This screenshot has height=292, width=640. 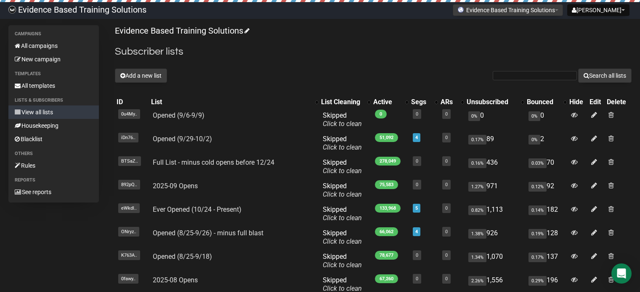 I want to click on span: 278,049, so click(x=387, y=161).